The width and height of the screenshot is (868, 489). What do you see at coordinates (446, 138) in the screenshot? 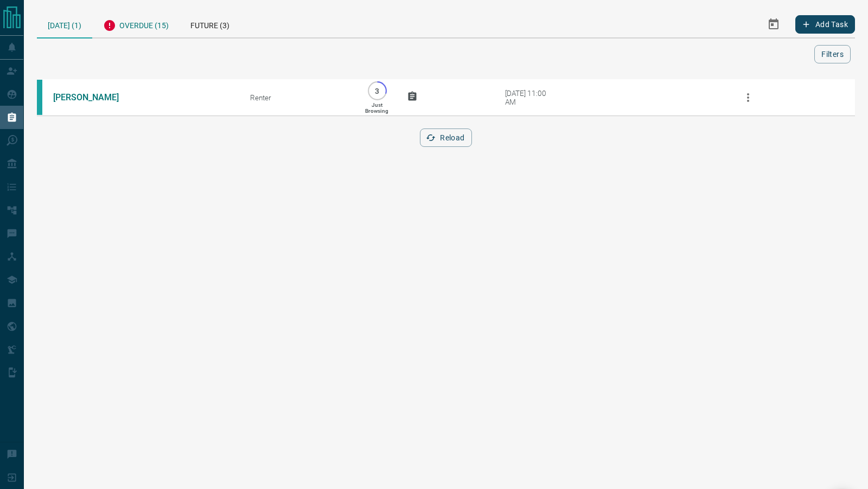
I see `button: Reload` at bounding box center [446, 138].